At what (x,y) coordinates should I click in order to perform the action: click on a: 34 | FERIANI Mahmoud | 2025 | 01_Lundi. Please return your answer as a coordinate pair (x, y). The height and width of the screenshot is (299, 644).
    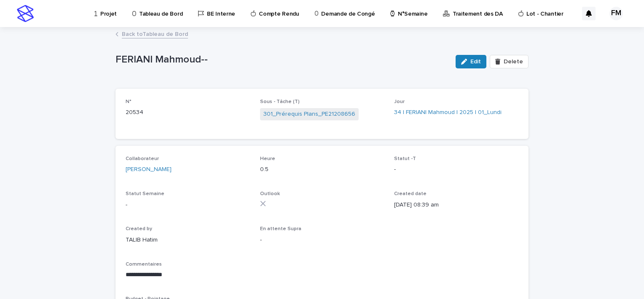
    Looking at the image, I should click on (448, 112).